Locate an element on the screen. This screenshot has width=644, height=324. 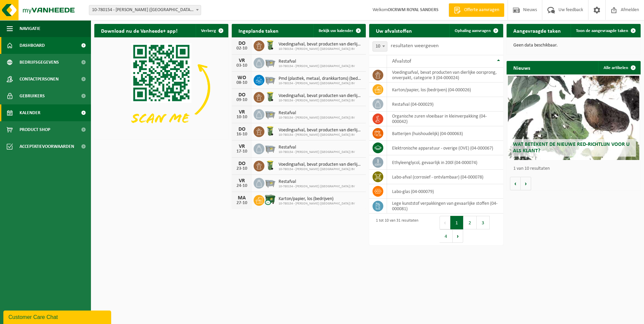
a: Bekijk uw kalender is located at coordinates (339, 30).